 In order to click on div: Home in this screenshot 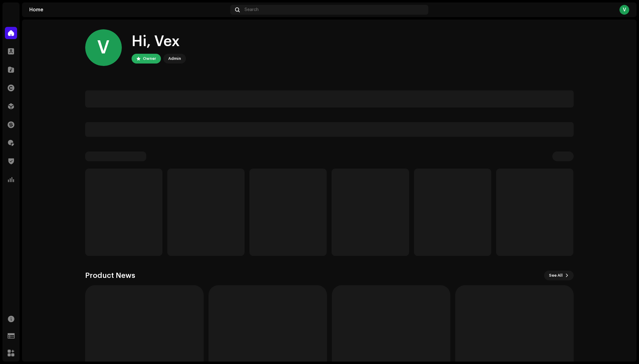, I will do `click(129, 10)`.